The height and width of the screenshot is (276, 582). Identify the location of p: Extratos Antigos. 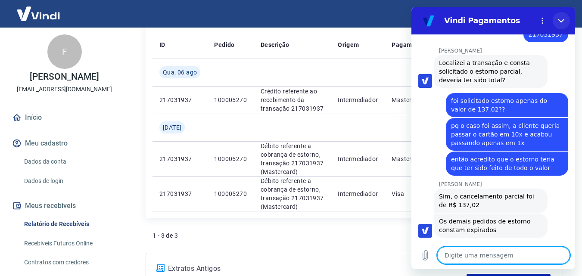
(317, 269).